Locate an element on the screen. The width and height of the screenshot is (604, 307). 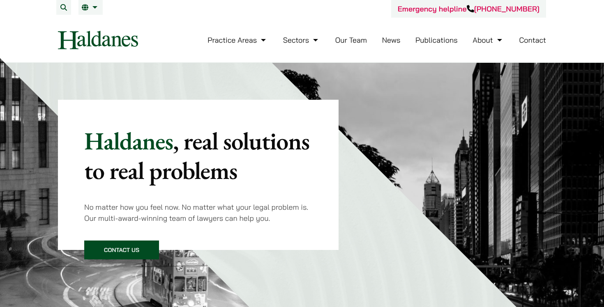
p: Haldanes is located at coordinates (198, 156).